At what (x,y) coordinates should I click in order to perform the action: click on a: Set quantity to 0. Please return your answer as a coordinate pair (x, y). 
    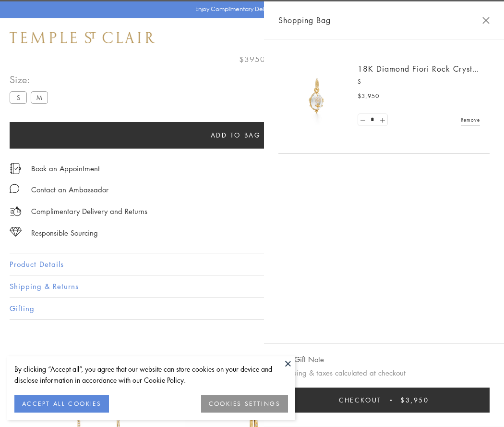
    Looking at the image, I should click on (363, 120).